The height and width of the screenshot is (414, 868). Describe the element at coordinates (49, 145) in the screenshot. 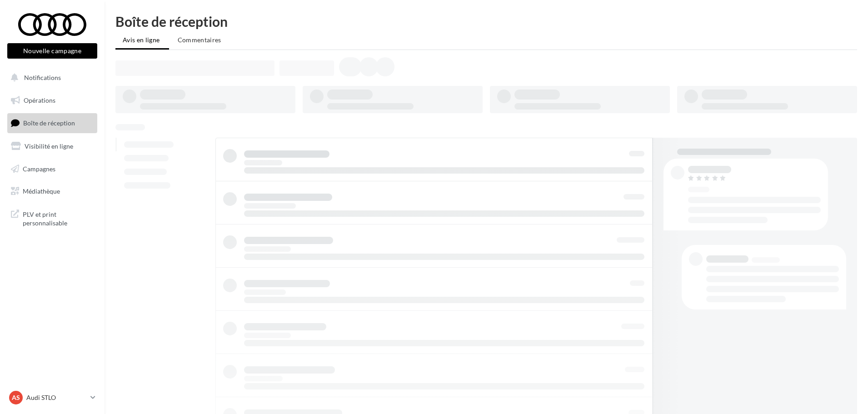

I see `span: Visibilité en ligne` at that location.